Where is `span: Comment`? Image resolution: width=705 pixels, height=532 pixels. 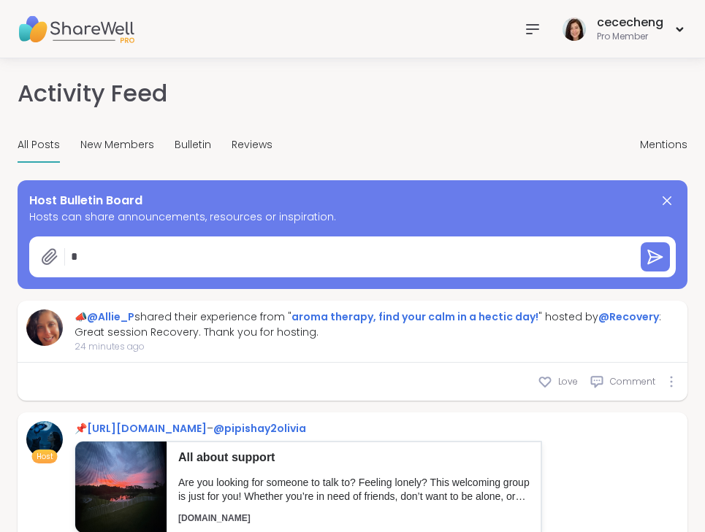
span: Comment is located at coordinates (633, 382).